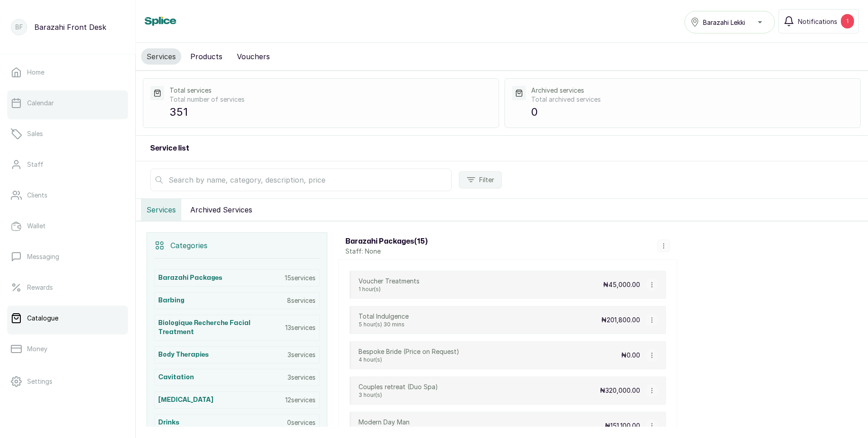 This screenshot has width=868, height=438. I want to click on a: Wallet, so click(67, 226).